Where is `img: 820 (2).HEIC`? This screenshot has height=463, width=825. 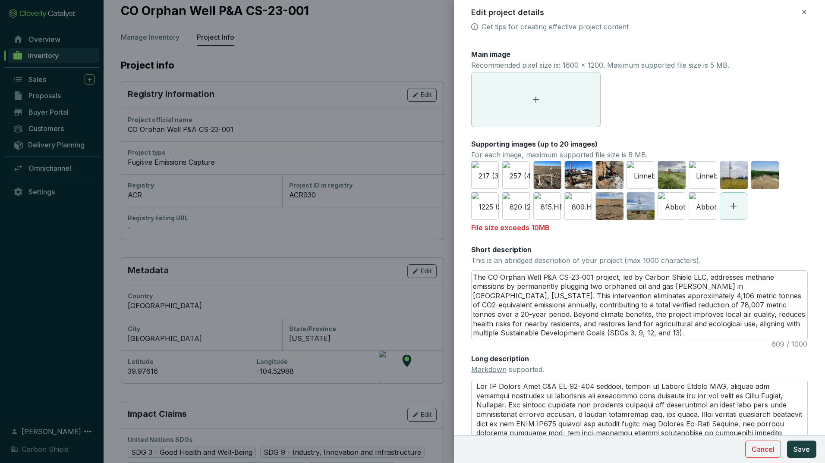
img: 820 (2).HEIC is located at coordinates (516, 206).